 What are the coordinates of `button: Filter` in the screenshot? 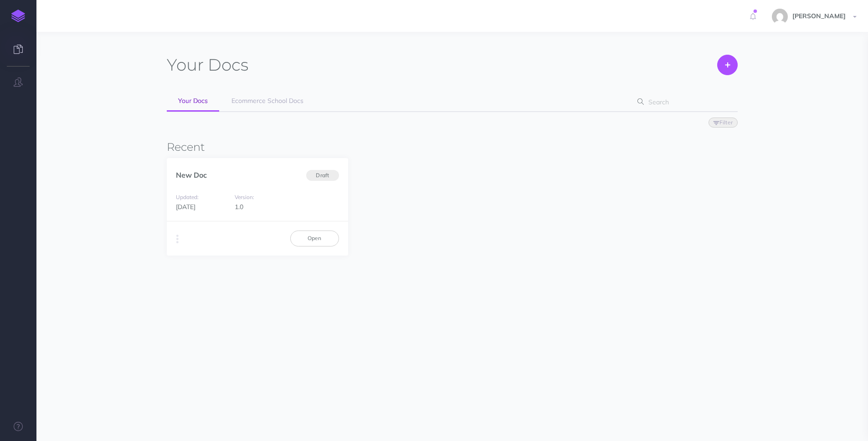 It's located at (723, 122).